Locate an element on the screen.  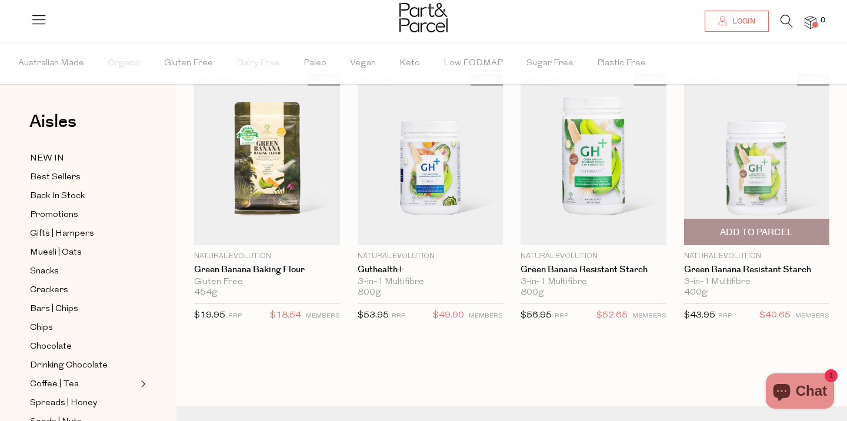
span: $52.65 is located at coordinates (612, 316).